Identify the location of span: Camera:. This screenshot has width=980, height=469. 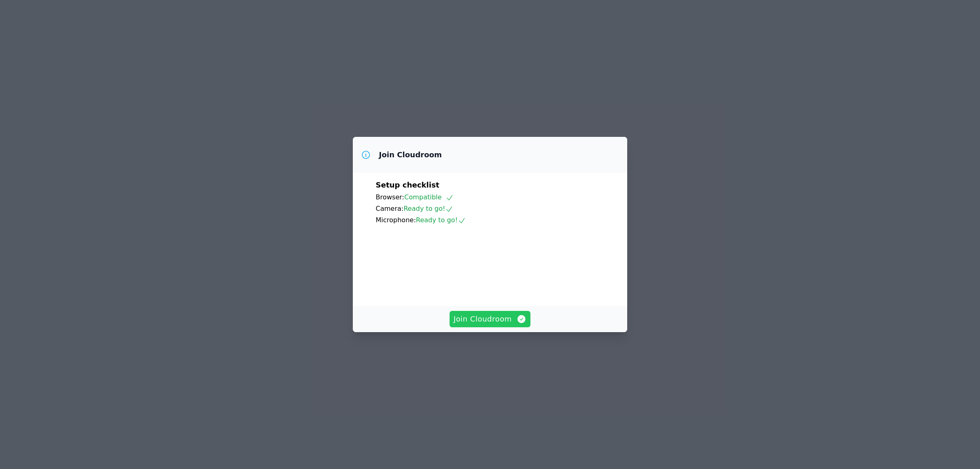
(390, 209).